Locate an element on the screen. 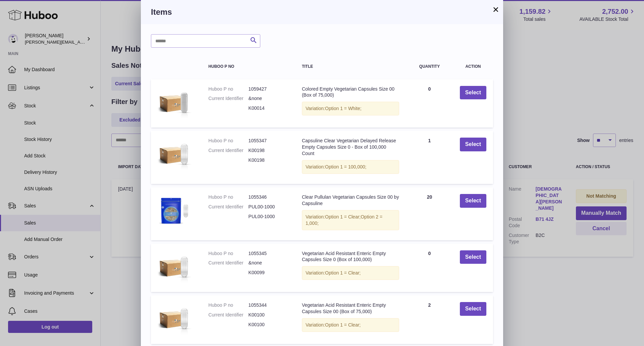 The width and height of the screenshot is (644, 346). span: Option 2 = 1,000; is located at coordinates (344, 220).